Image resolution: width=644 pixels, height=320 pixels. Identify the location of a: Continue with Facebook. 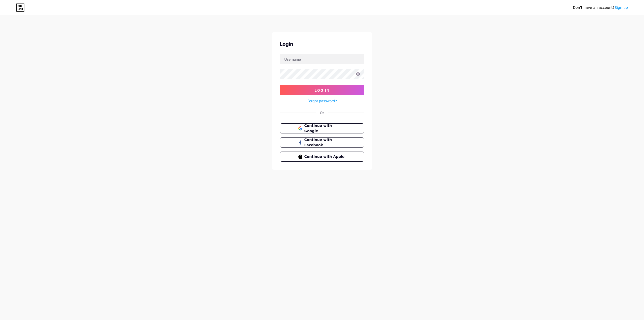
(322, 143).